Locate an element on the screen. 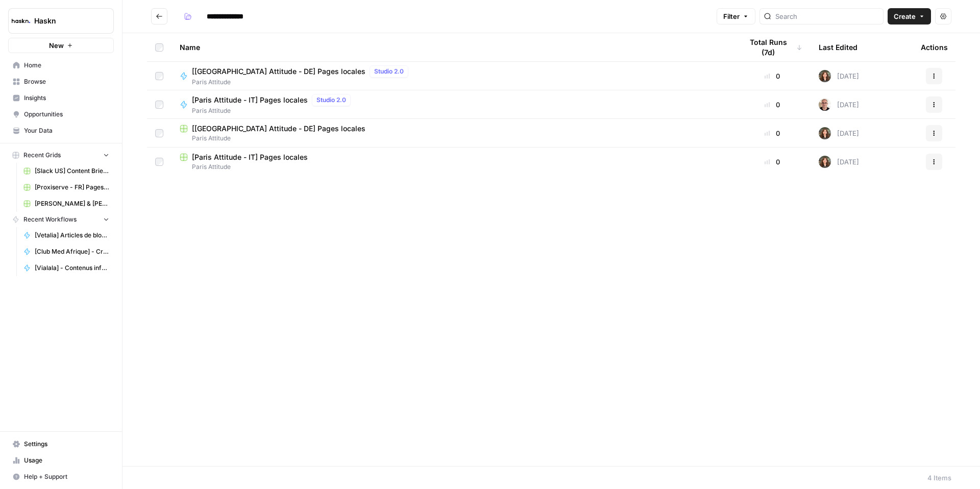 The width and height of the screenshot is (980, 489). span: Browse is located at coordinates (67, 82).